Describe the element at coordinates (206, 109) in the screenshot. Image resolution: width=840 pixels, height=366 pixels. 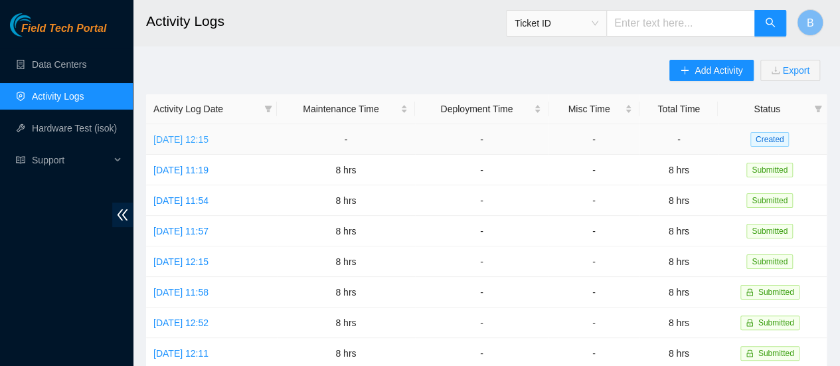
I see `span: Activity Log Date` at that location.